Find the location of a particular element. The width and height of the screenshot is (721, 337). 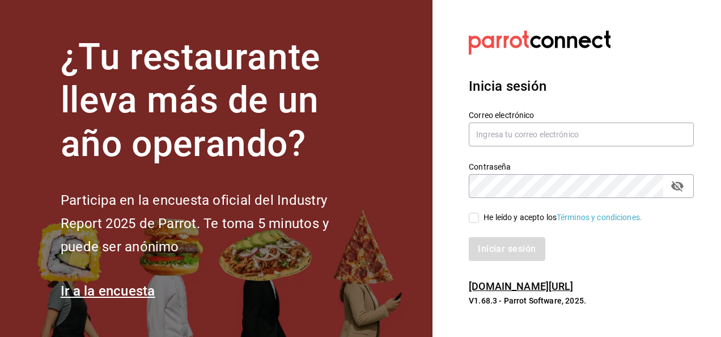

input: Ingresa tu correo electrónico is located at coordinates (581, 134).